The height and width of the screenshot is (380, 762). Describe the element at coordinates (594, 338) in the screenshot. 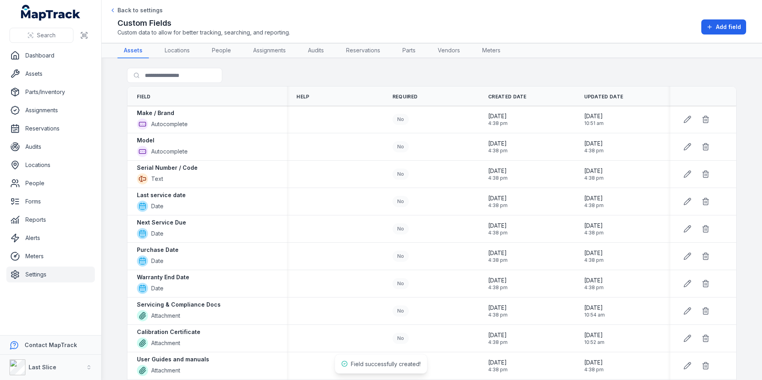

I see `time: 27/06/2025, 10:52:56 am` at that location.